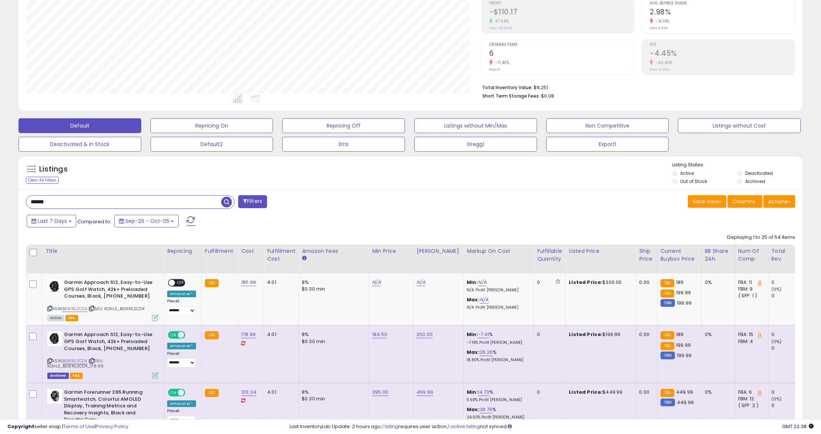 The width and height of the screenshot is (821, 434). I want to click on a: 185.99, so click(249, 283).